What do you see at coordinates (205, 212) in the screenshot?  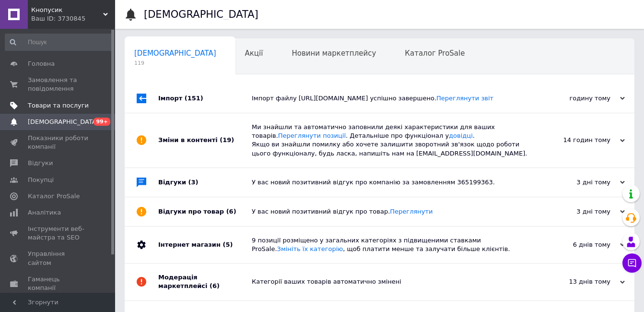 I see `div: Відгуки про товар` at bounding box center [205, 212].